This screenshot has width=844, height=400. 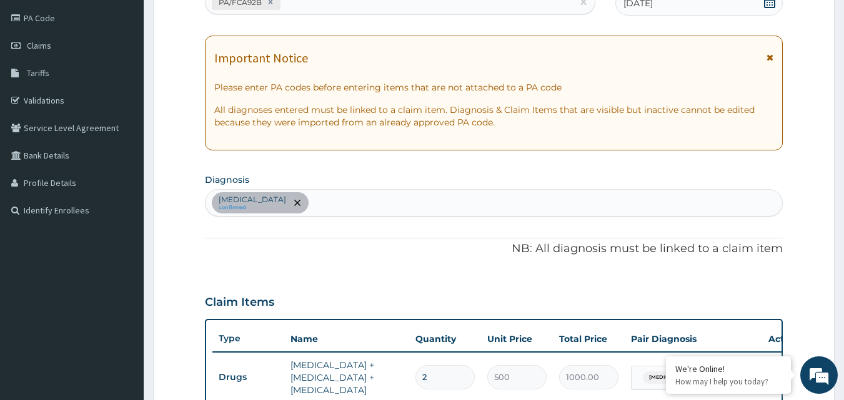 I want to click on th: Quantity, so click(x=445, y=339).